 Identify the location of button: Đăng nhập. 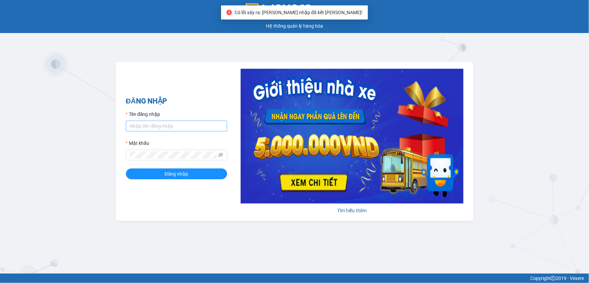
(176, 174).